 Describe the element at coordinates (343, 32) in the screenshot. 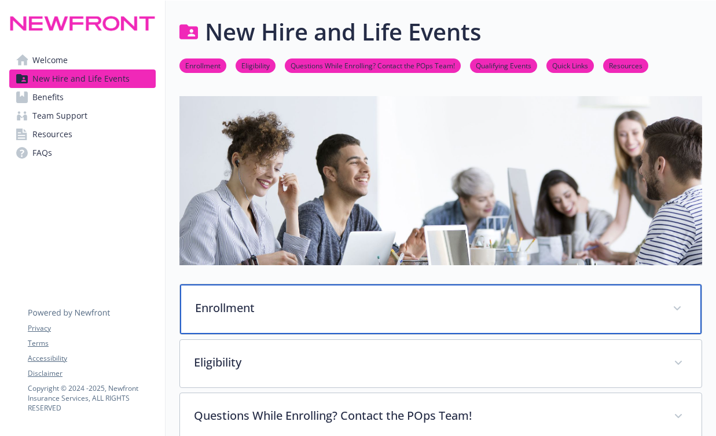

I see `h1: New Hire and Life Events` at that location.